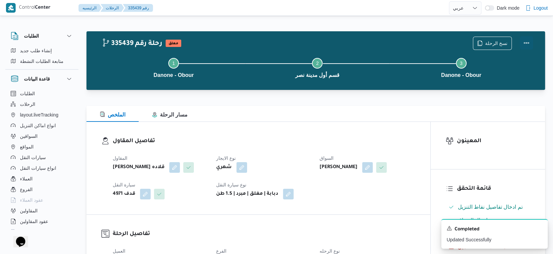 Image resolution: width=553 pixels, height=254 pixels. I want to click on p: Updated Successfully, so click(494, 239).